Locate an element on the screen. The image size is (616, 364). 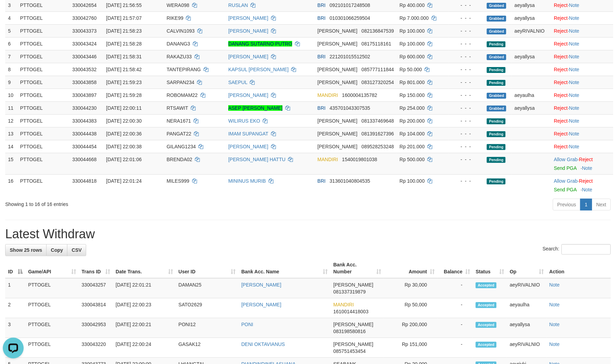
th: Balance: activate to sort column ascending is located at coordinates (456, 269).